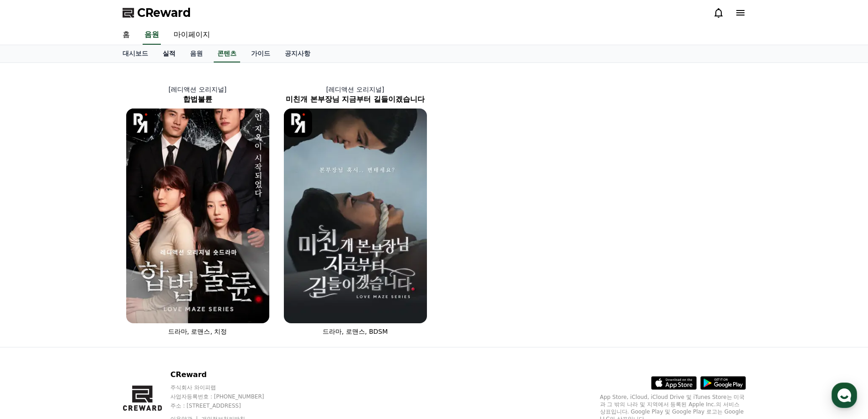  I want to click on a: 공지사항, so click(297, 54).